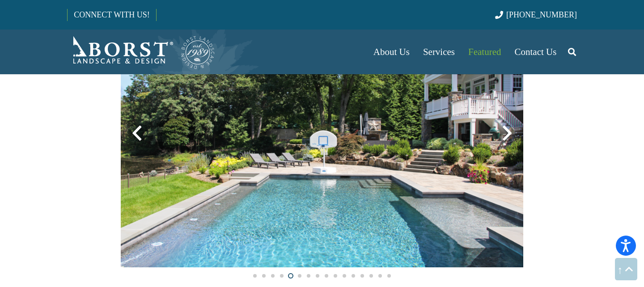  What do you see at coordinates (111, 15) in the screenshot?
I see `a: CONNECT WITH US!` at bounding box center [111, 15].